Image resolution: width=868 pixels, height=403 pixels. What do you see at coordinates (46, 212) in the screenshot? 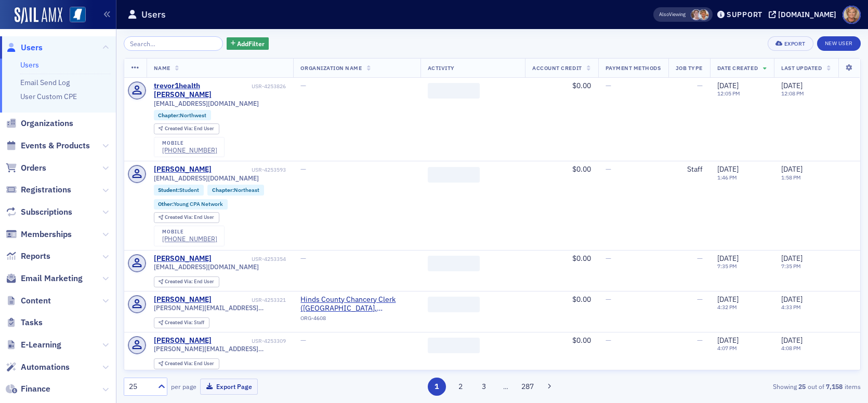
I see `span: Subscriptions` at bounding box center [46, 212].